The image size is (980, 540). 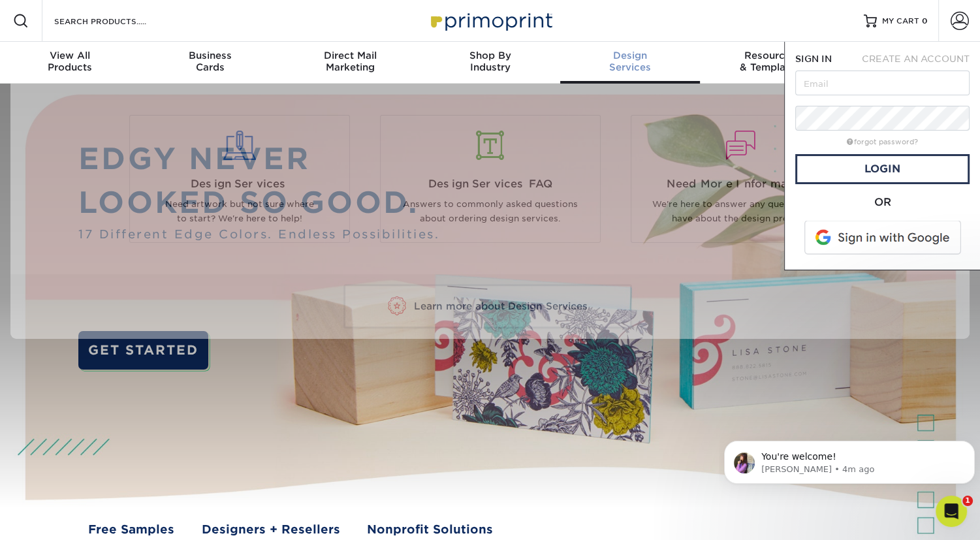 What do you see at coordinates (350, 62) in the screenshot?
I see `a: Direct MailMarketing` at bounding box center [350, 62].